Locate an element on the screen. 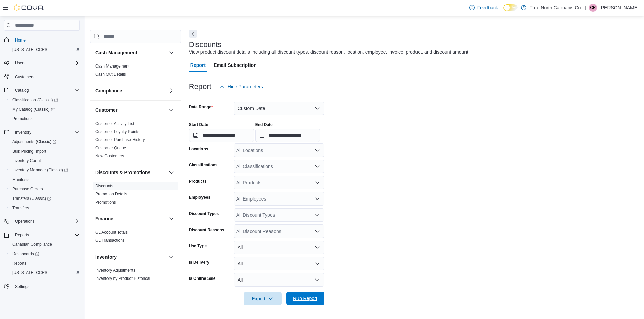 The width and height of the screenshot is (644, 319). a: Reports is located at coordinates (20, 263).